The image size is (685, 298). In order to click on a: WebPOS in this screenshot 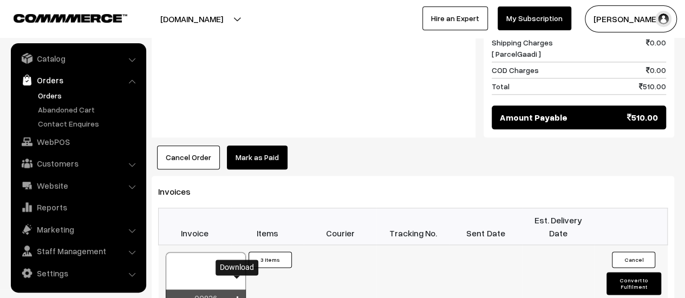, I will do `click(78, 142)`.